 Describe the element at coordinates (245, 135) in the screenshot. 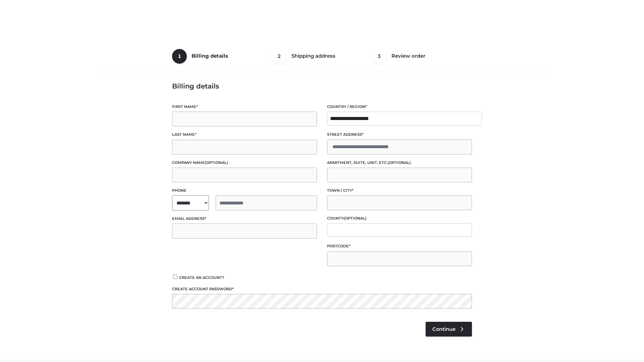

I see `label: Last name` at that location.